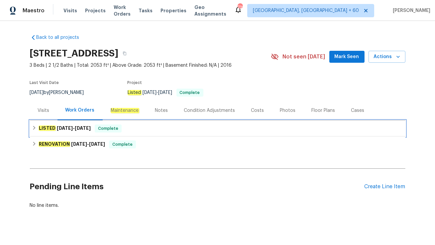  I want to click on div: 739, so click(240, 7).